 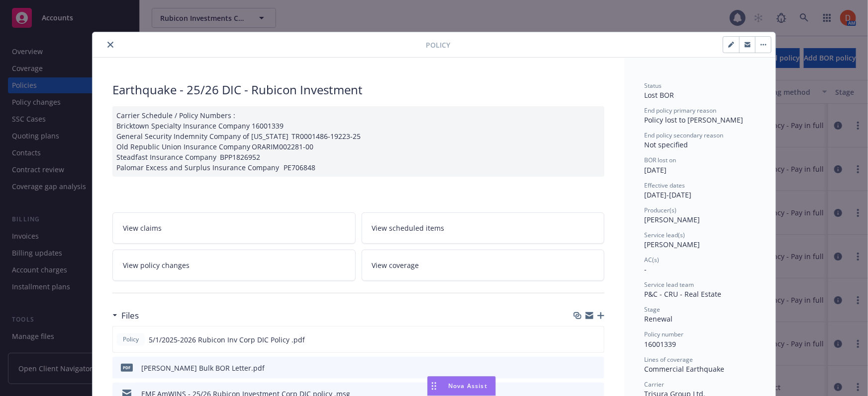 What do you see at coordinates (483, 228) in the screenshot?
I see `a: View scheduled items` at bounding box center [483, 228].